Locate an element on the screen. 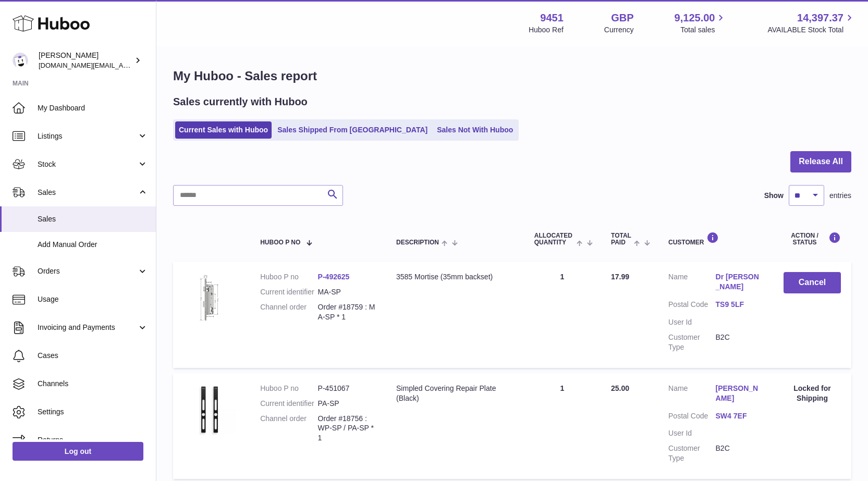 The height and width of the screenshot is (481, 868). span: My Dashboard is located at coordinates (93, 107).